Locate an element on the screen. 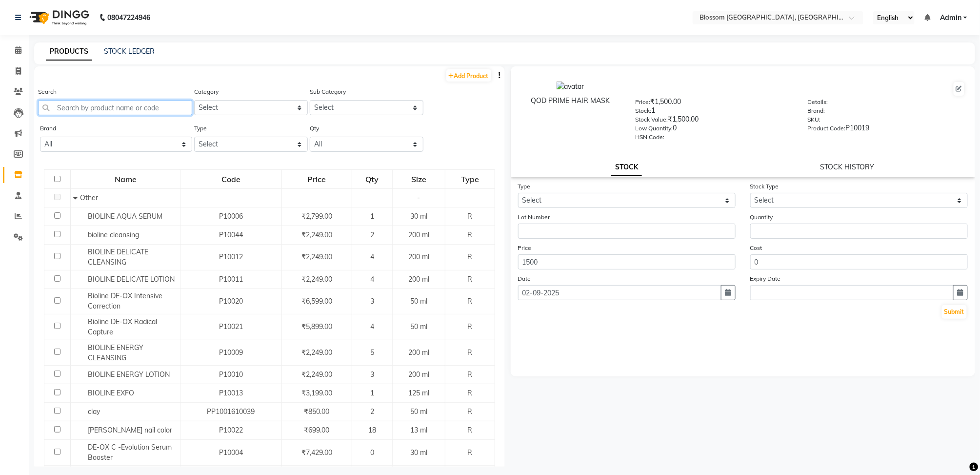 The height and width of the screenshot is (475, 980). div: 0 is located at coordinates (714, 130).